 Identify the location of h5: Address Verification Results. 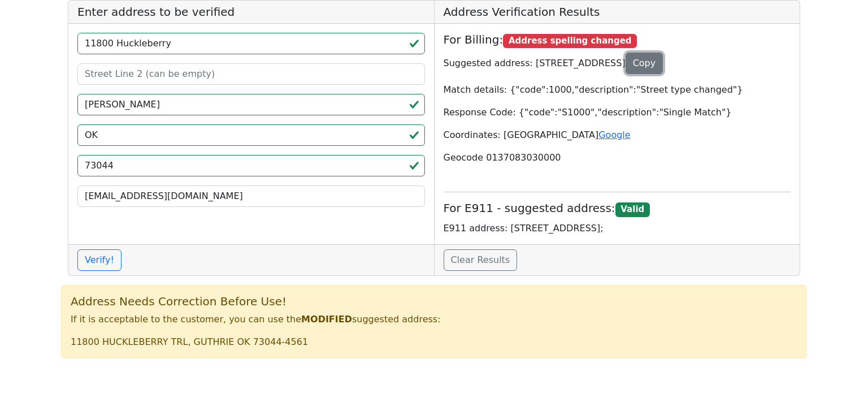
(617, 12).